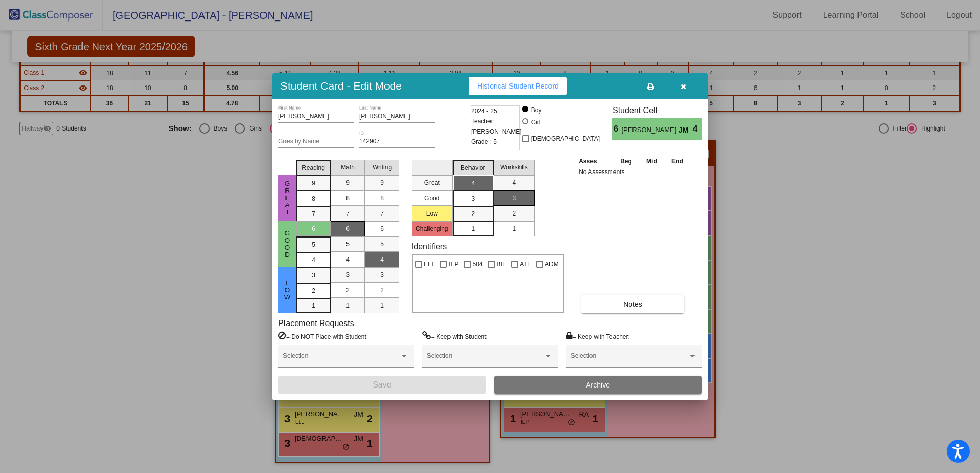 The width and height of the screenshot is (980, 473). Describe the element at coordinates (288, 244) in the screenshot. I see `span: Good` at that location.